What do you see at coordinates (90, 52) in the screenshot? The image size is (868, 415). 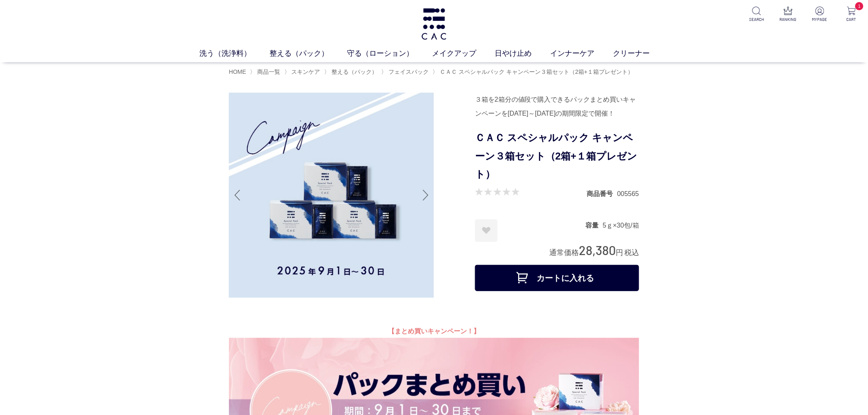 I see `img: tab_keywords_by_traffic_grey.svg` at bounding box center [90, 52].